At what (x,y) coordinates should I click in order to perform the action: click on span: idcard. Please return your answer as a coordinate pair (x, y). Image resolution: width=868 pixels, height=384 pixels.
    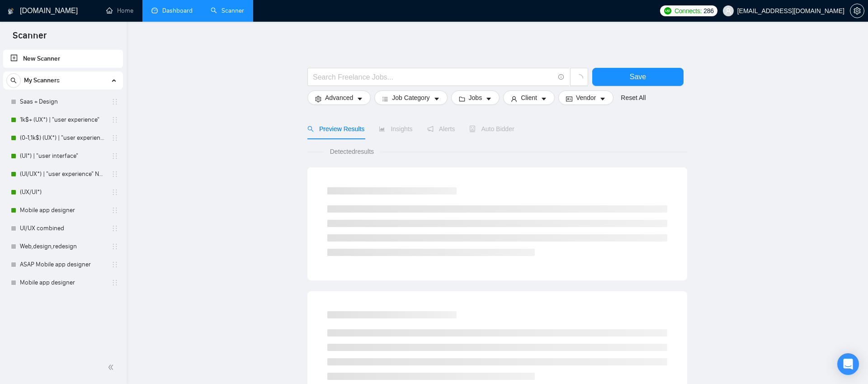
    Looking at the image, I should click on (569, 99).